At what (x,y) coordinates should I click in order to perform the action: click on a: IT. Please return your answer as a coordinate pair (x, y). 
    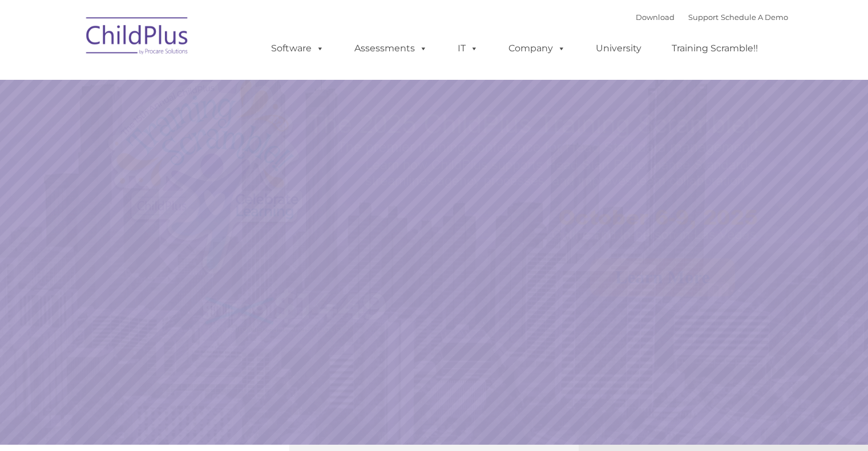
    Looking at the image, I should click on (468, 49).